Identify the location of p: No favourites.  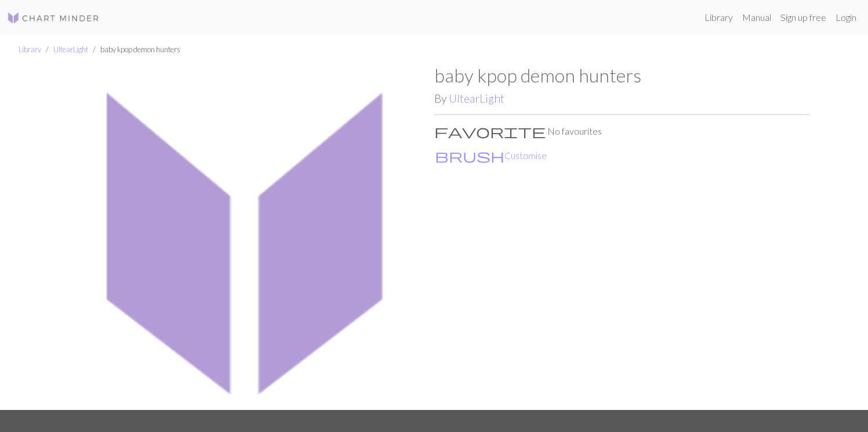
(623, 131).